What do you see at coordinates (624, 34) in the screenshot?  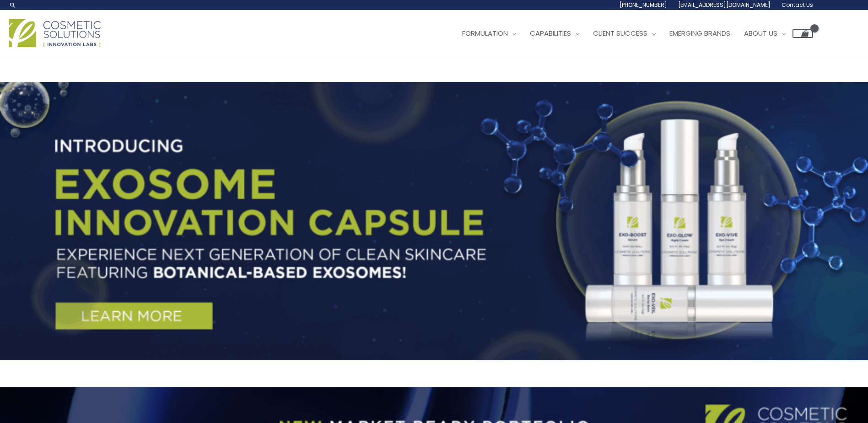 I see `a: Client Success` at bounding box center [624, 34].